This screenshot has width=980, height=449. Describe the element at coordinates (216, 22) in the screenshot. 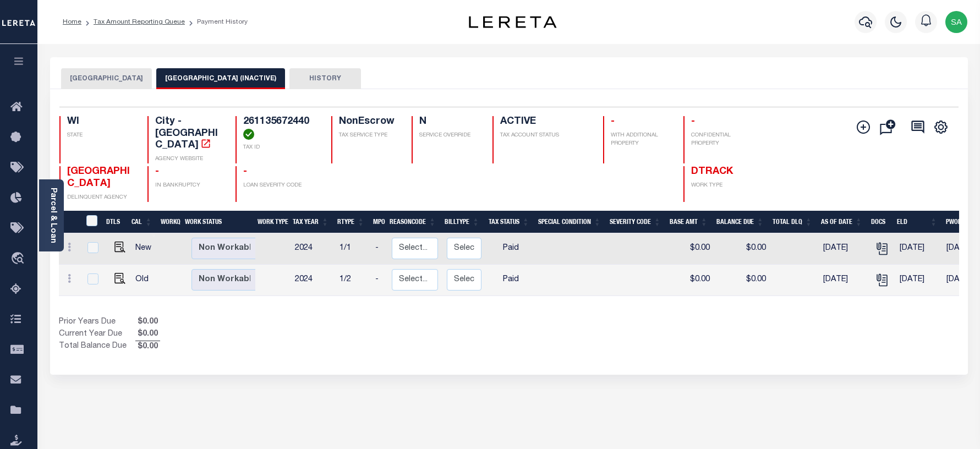

I see `li: Payment History` at that location.